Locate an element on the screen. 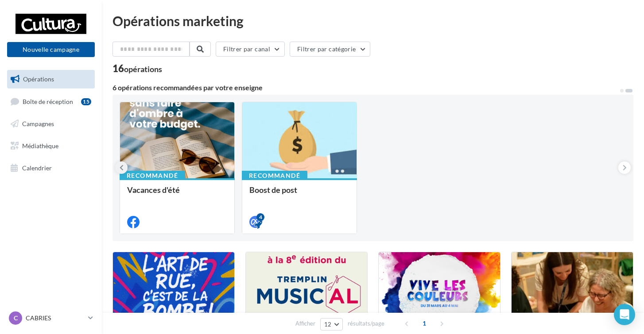 The height and width of the screenshot is (334, 644). a: Calendrier is located at coordinates (51, 168).